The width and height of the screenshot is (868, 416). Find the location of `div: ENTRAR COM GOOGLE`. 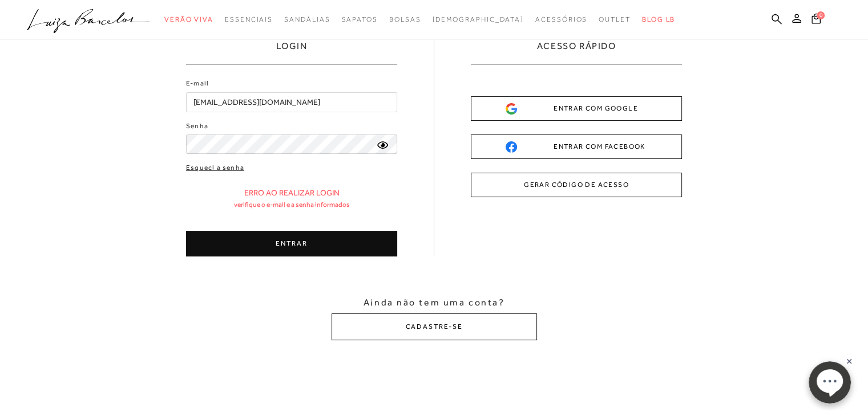

div: ENTRAR COM GOOGLE is located at coordinates (576, 108).